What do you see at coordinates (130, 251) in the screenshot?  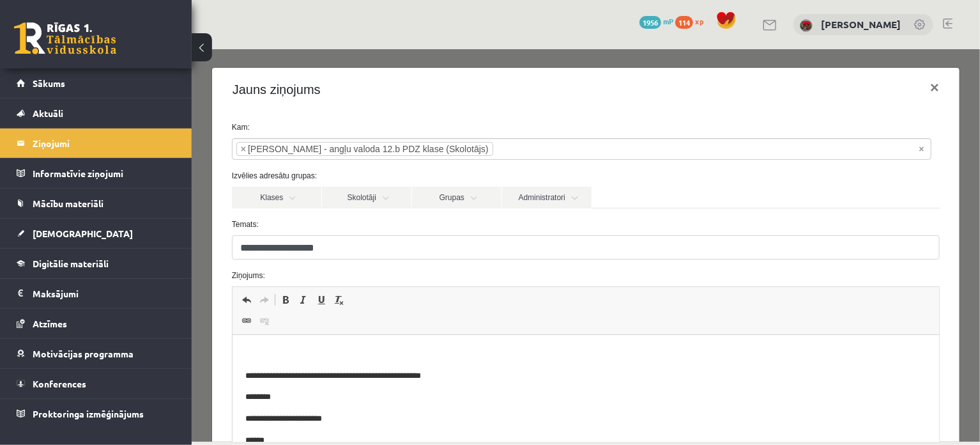 I see `a: Pasvītrojums (vadīšanas taustiņš+U)` at bounding box center [130, 251].